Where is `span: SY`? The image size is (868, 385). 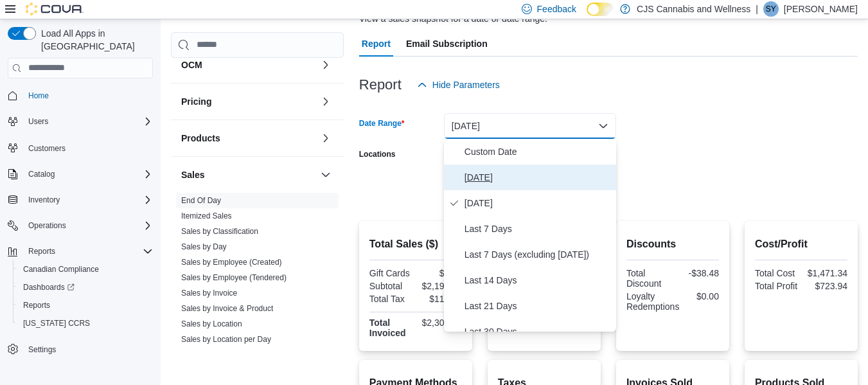 span: SY is located at coordinates (771, 9).